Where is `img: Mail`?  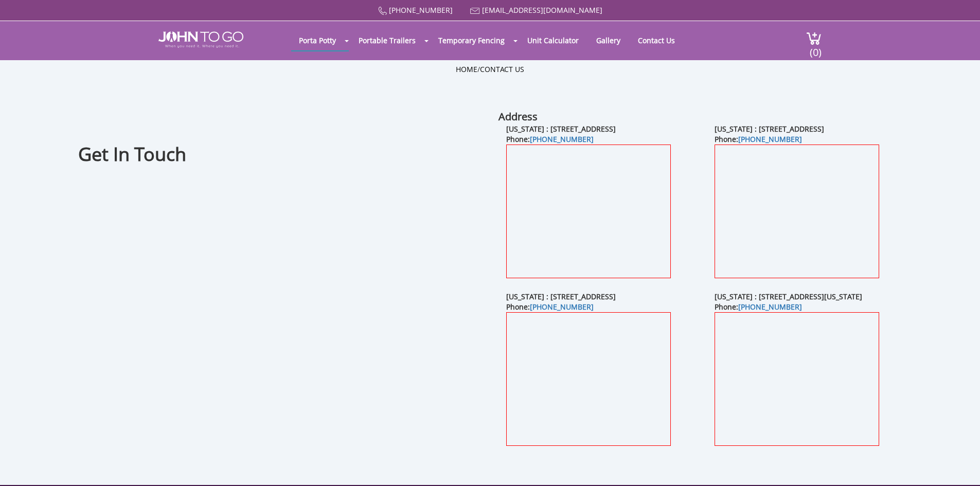 img: Mail is located at coordinates (474, 11).